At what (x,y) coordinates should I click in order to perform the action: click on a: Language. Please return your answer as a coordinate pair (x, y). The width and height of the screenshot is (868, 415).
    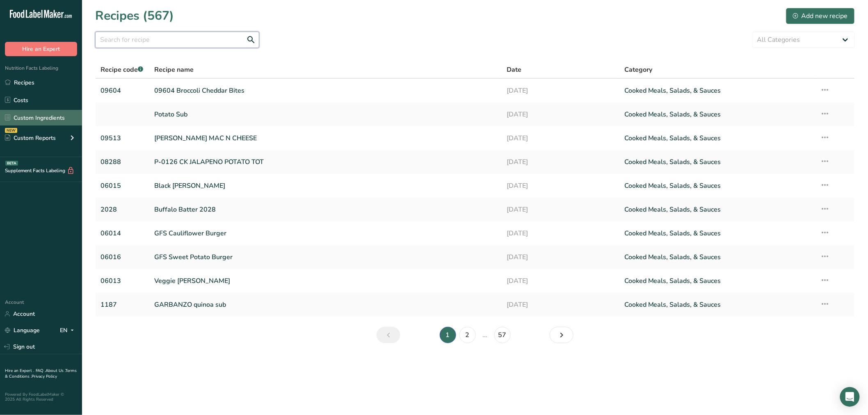
    Looking at the image, I should click on (22, 331).